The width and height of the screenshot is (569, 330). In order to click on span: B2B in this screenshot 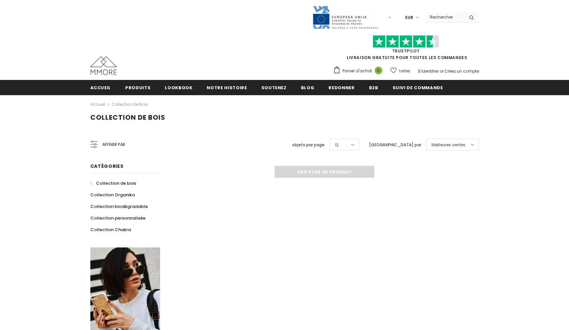, I will do `click(374, 88)`.